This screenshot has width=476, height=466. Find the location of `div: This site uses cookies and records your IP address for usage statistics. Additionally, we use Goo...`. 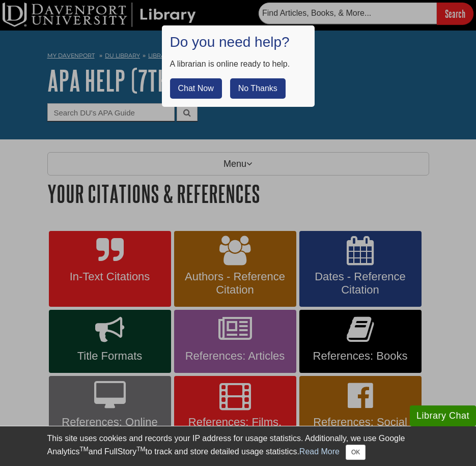

div: This site uses cookies and records your IP address for usage statistics. Additionally, we use Goo... is located at coordinates (239, 446).